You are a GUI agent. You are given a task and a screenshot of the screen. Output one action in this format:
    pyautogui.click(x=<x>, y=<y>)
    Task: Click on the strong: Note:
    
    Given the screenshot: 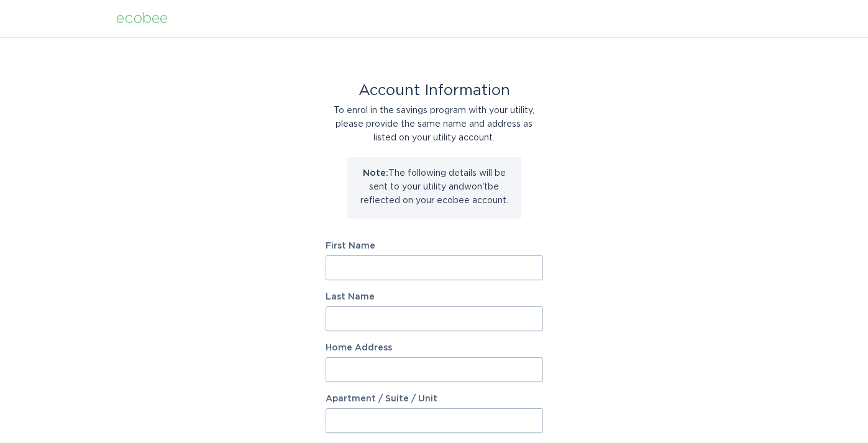 What is the action you would take?
    pyautogui.click(x=376, y=173)
    